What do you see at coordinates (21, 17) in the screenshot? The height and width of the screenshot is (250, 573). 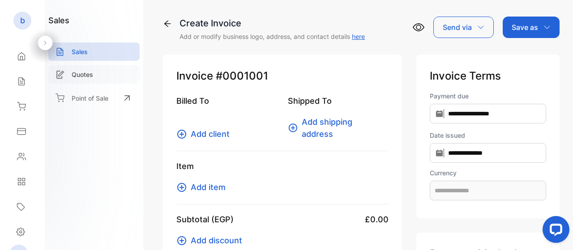 I see `button: Open LiveChat chat widget` at bounding box center [21, 17].